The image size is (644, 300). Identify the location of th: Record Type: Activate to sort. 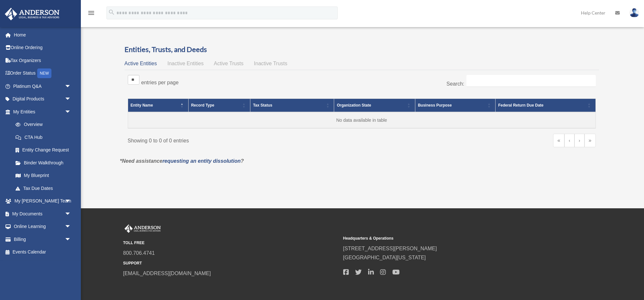
(219, 105).